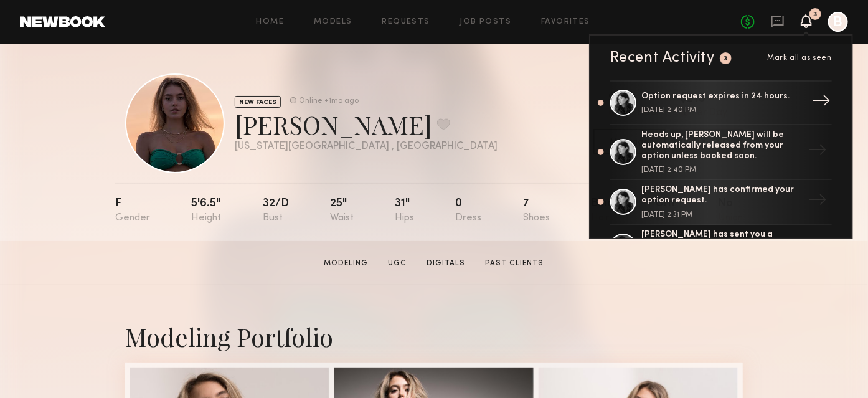  What do you see at coordinates (276, 210) in the screenshot?
I see `div: 32/d` at bounding box center [276, 210].